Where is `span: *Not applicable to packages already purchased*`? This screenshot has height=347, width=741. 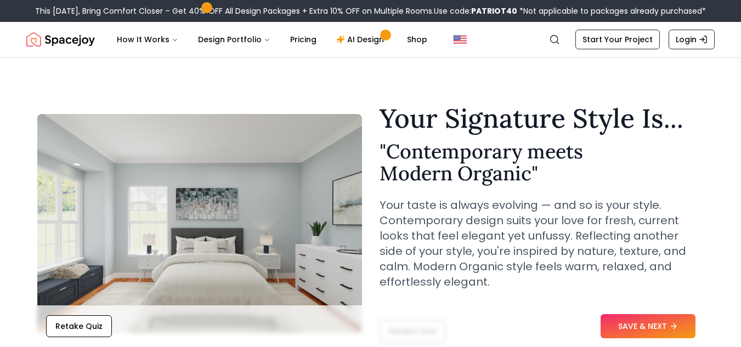
span: *Not applicable to packages already purchased* is located at coordinates (612, 11).